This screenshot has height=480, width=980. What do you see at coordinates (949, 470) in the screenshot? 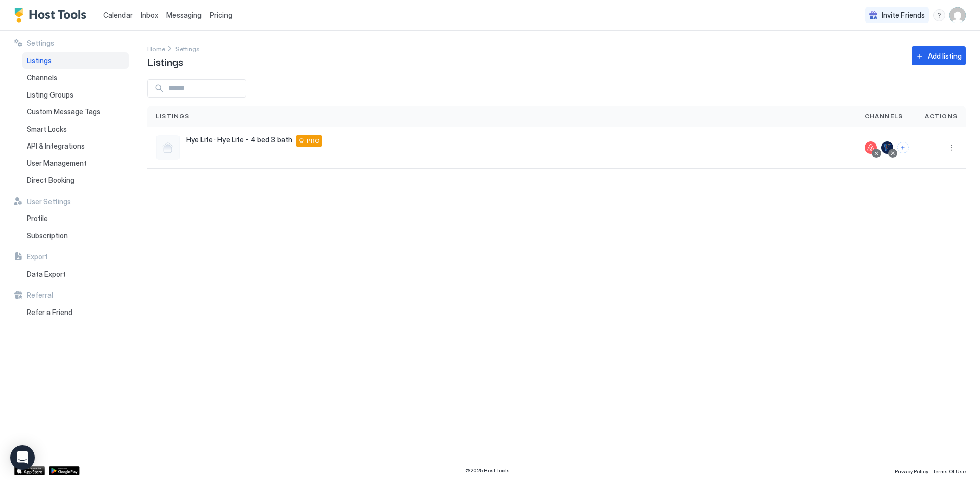
I see `a: Terms Of Use` at bounding box center [949, 470].